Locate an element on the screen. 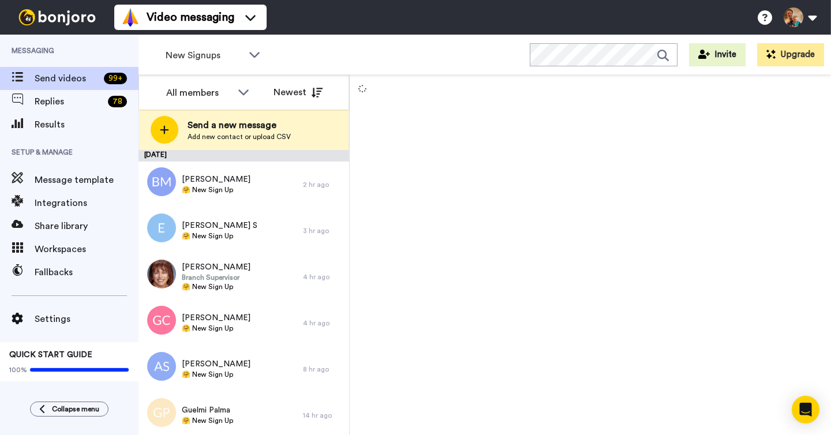  img: gc.png is located at coordinates (162, 320).